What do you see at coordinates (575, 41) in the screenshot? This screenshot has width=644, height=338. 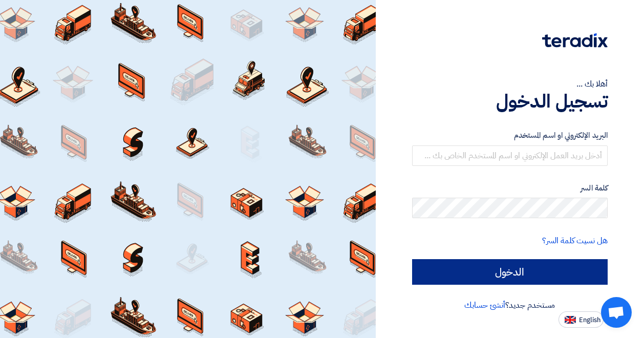 I see `img: Teradix logo` at bounding box center [575, 41].